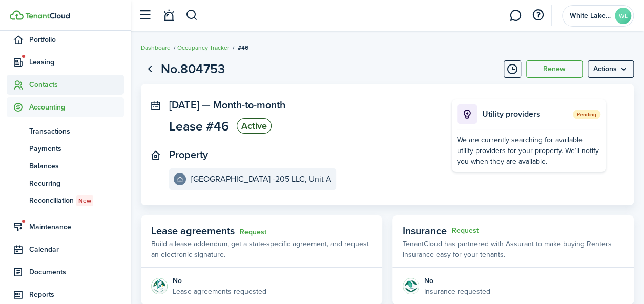  Describe the element at coordinates (65, 200) in the screenshot. I see `a: ReconciliationNew` at that location.